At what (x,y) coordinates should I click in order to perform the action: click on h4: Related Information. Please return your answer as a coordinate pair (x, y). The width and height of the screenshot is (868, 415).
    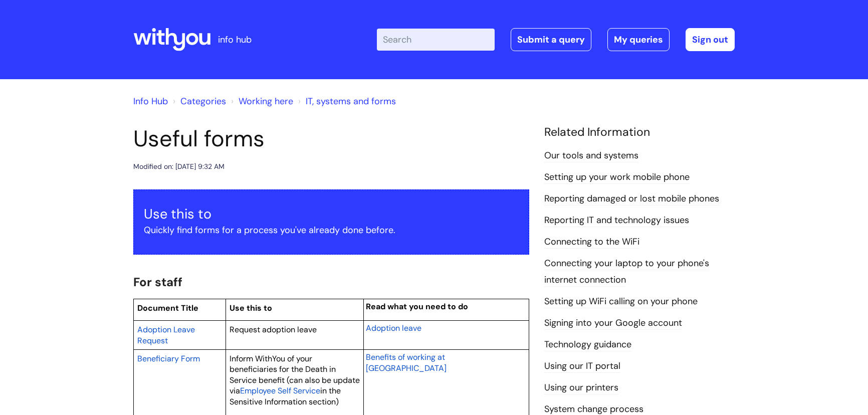
    Looking at the image, I should click on (640, 132).